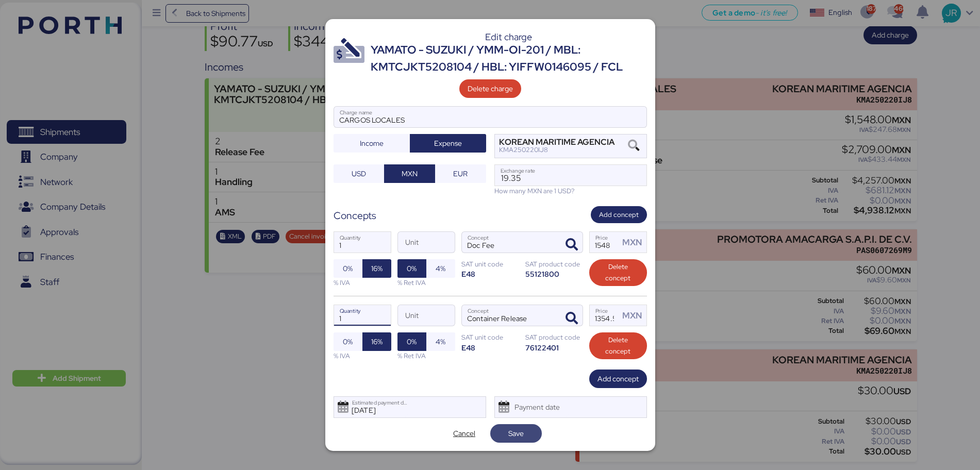  I want to click on span: USD, so click(358, 174).